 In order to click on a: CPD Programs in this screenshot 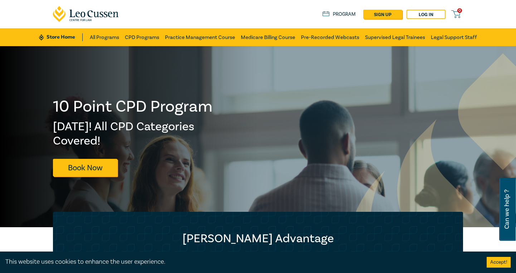, I will do `click(142, 37)`.